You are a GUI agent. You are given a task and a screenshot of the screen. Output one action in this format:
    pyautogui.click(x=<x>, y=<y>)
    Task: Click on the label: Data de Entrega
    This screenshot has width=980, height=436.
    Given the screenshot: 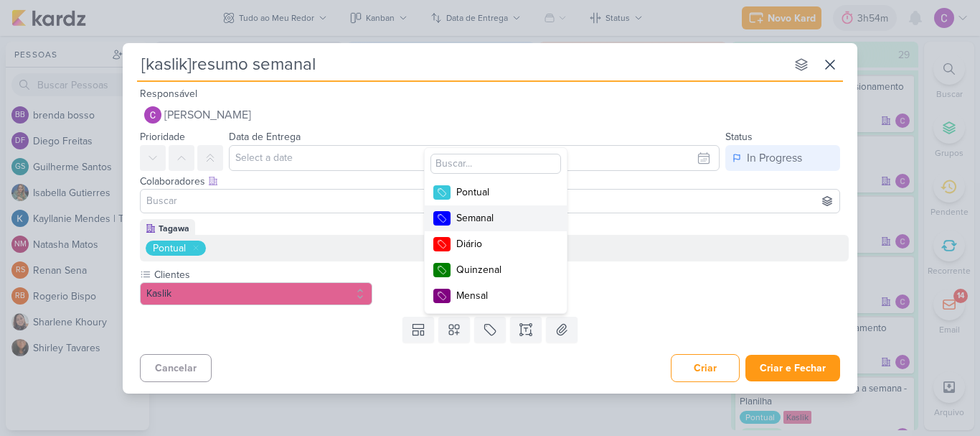 What is the action you would take?
    pyautogui.click(x=265, y=136)
    